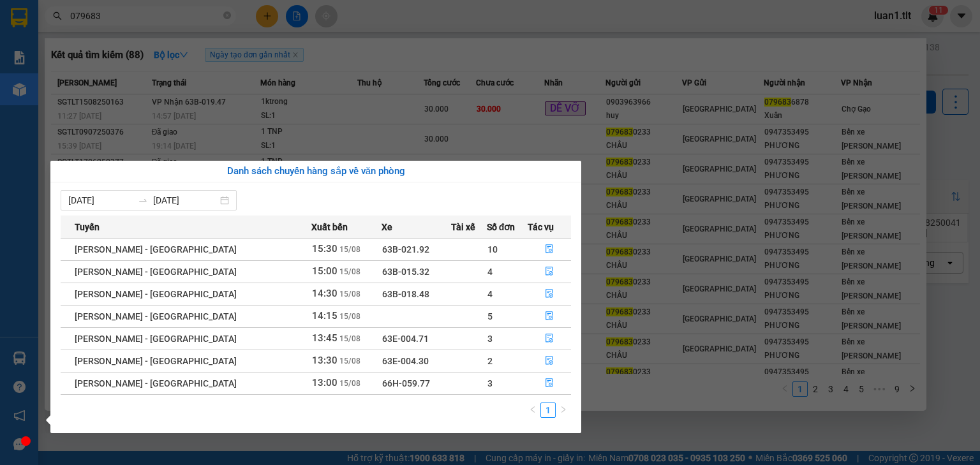 This screenshot has height=465, width=980. What do you see at coordinates (87, 227) in the screenshot?
I see `span: Tuyến` at bounding box center [87, 227].